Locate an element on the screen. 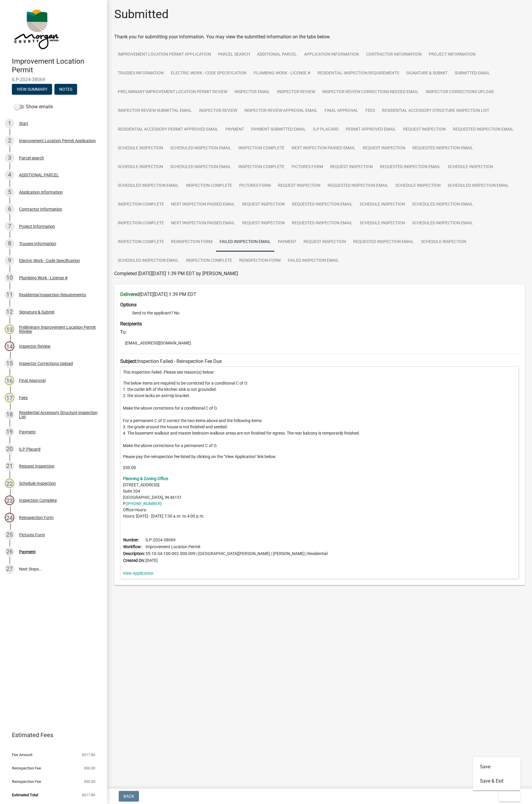 The width and height of the screenshot is (532, 804). div: 6 is located at coordinates (10, 209).